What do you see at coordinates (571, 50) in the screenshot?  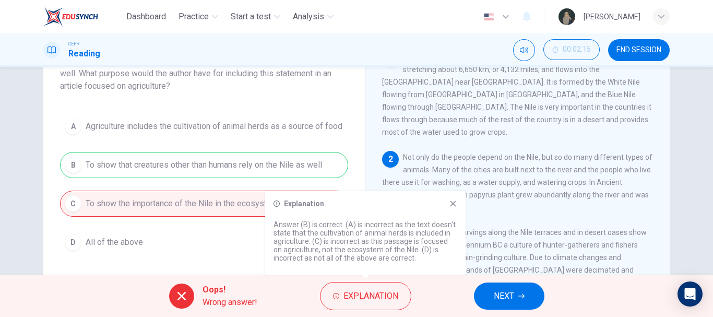 I see `div: Hide` at bounding box center [571, 50].